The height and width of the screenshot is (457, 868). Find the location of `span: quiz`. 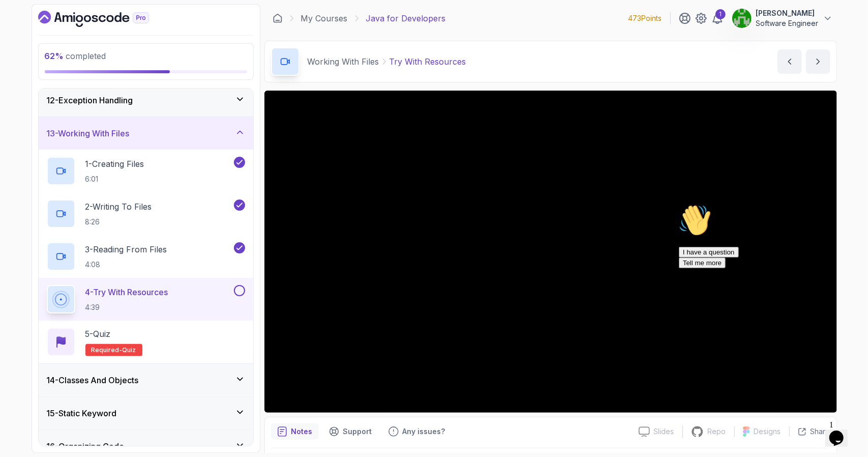

span: quiz is located at coordinates (129, 350).